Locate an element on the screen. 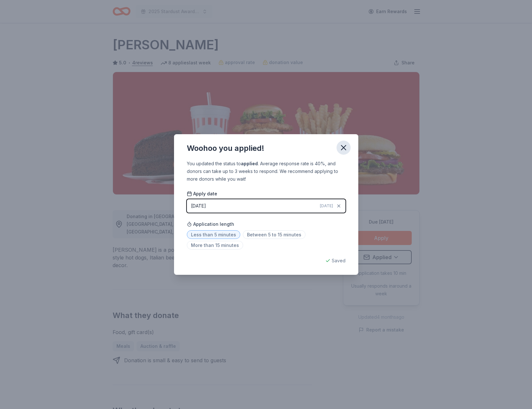  div: You updated the status to . Average response rate is 40%, and donors can take up to 3 weeks to re... is located at coordinates (266, 171).